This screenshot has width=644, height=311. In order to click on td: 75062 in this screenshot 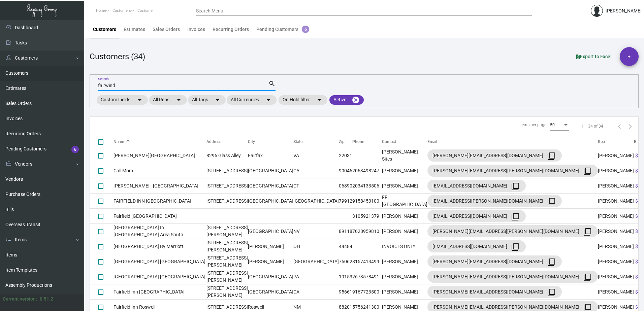, I will do `click(346, 261)`.